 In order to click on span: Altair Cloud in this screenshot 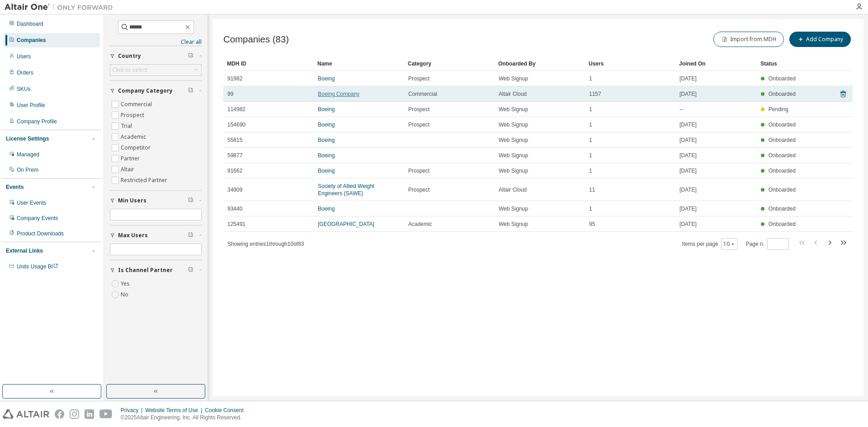, I will do `click(513, 190)`.